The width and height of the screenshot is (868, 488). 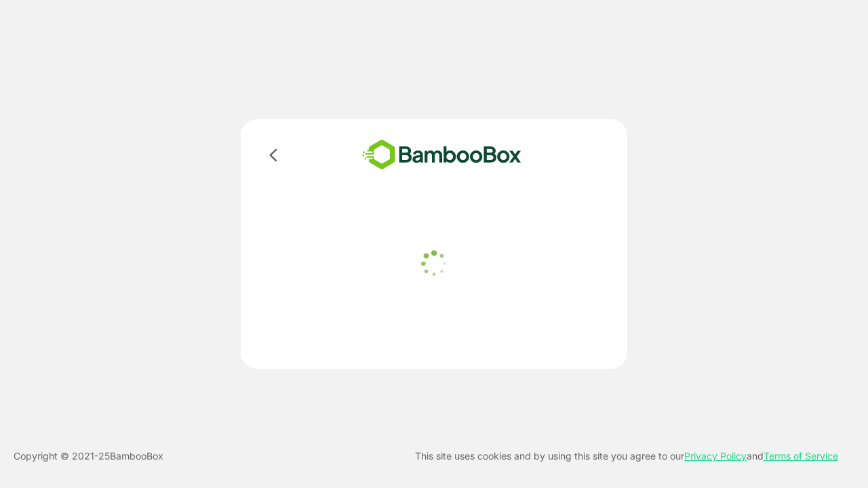 What do you see at coordinates (627, 456) in the screenshot?
I see `p: This site uses cookies and by using this site you agree to our and` at bounding box center [627, 456].